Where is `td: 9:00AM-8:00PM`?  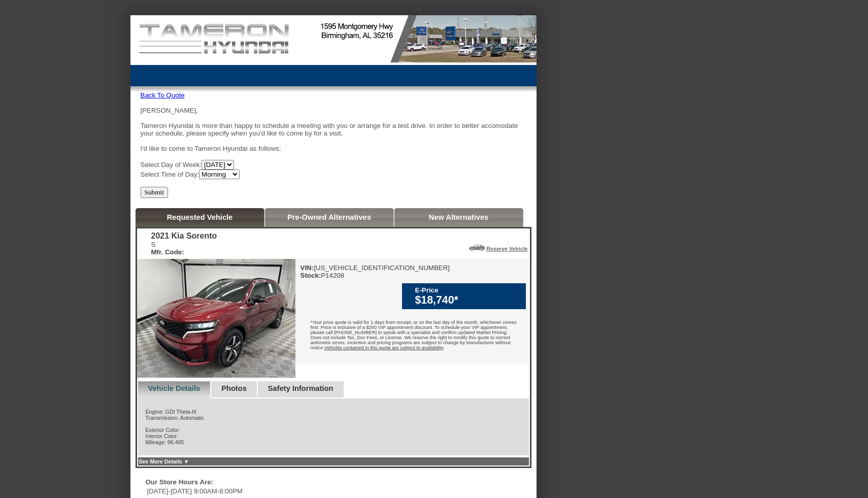 td: 9:00AM-8:00PM is located at coordinates (218, 491).